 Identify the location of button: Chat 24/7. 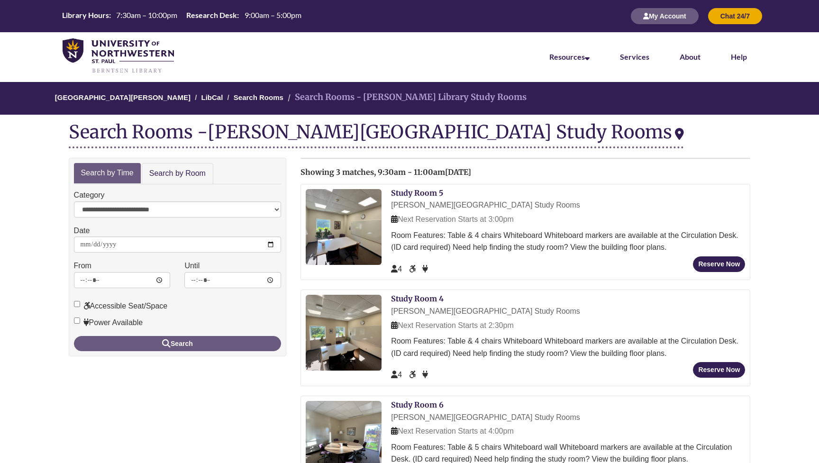
(735, 16).